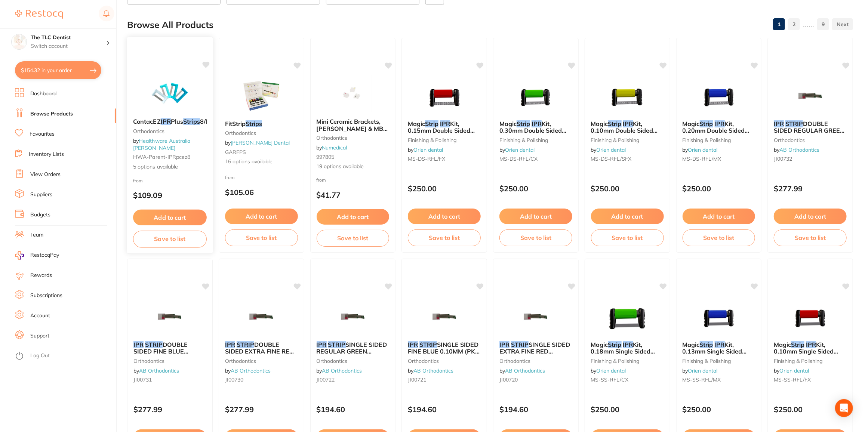  Describe the element at coordinates (353, 166) in the screenshot. I see `span: 19 options available` at that location.